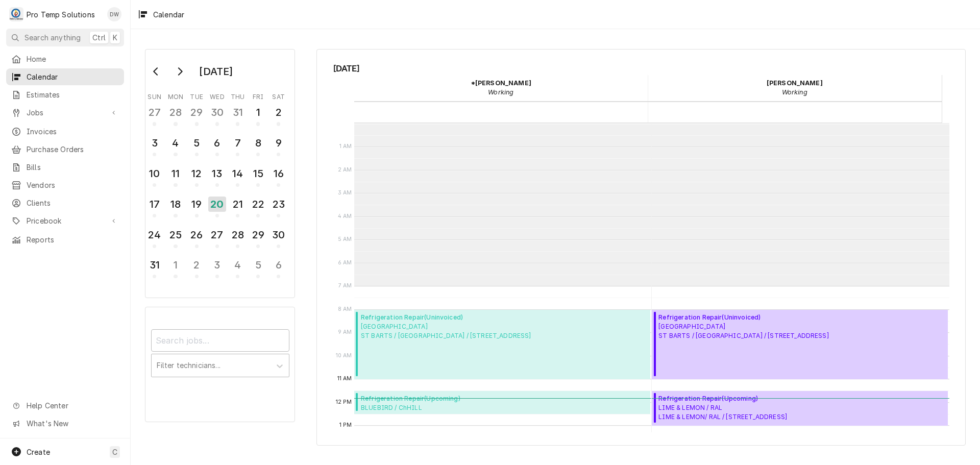 This screenshot has height=465, width=980. What do you see at coordinates (65, 220) in the screenshot?
I see `span: Pricebook` at bounding box center [65, 220].